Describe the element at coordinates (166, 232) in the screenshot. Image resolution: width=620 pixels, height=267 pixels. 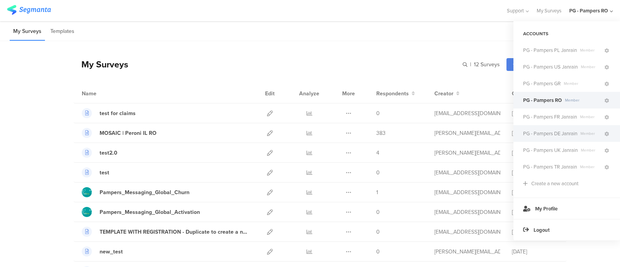
I see `a: TEMPLATE WITH REGISTRATION - Duplicate to create a new survey` at that location.